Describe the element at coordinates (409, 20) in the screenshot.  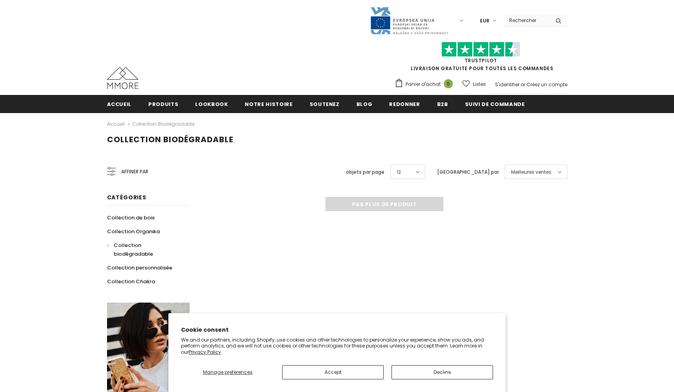
I see `a: Javni Razpis` at that location.